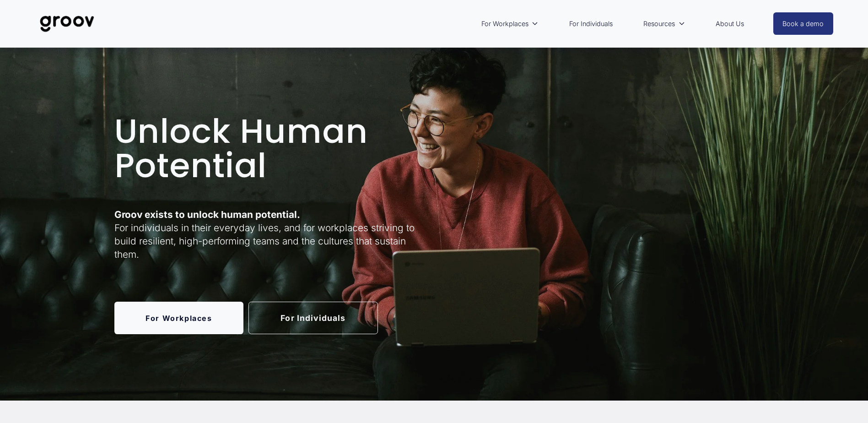 Image resolution: width=868 pixels, height=423 pixels. Describe the element at coordinates (659, 24) in the screenshot. I see `span: Resources` at that location.